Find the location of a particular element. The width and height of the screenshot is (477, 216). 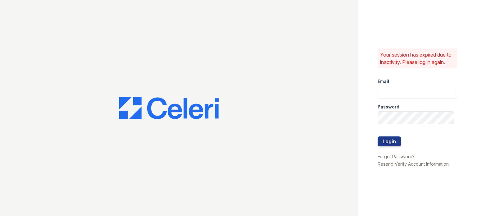

a: Forgot Password? is located at coordinates (396, 156).